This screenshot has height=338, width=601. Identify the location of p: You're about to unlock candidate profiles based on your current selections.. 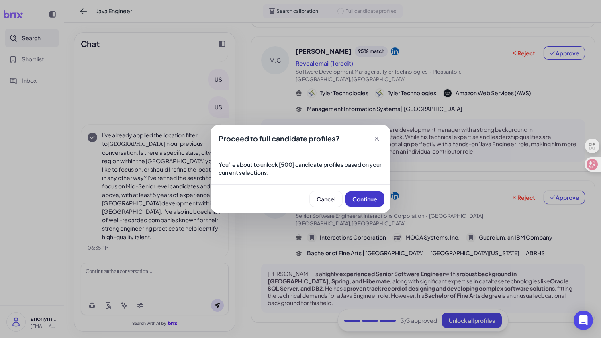
(301, 168).